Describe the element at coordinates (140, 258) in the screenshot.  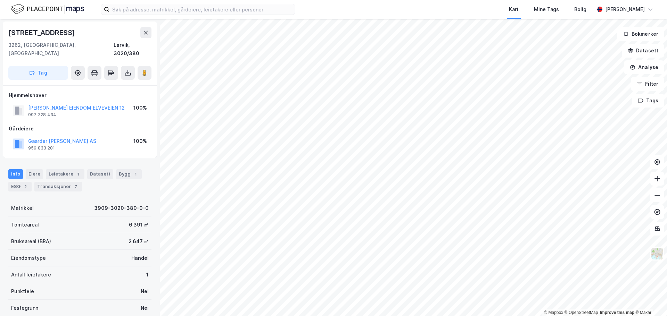
I see `div: Handel` at that location.